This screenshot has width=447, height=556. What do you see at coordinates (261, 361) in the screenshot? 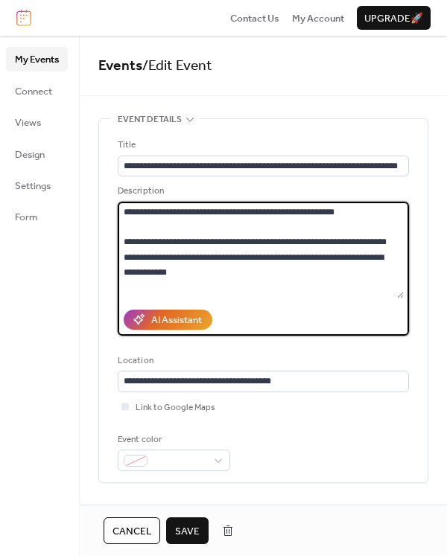
I see `div: Location` at bounding box center [261, 361].